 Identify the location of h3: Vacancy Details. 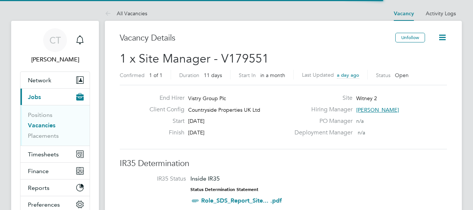
(257, 38).